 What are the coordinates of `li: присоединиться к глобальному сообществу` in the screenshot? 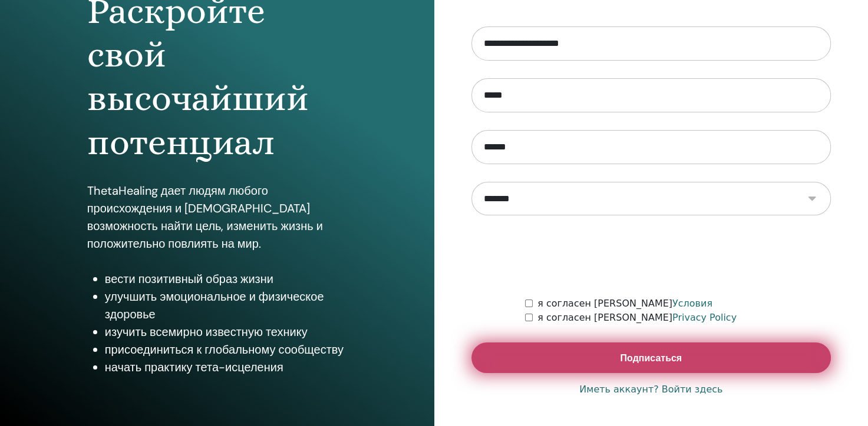 It's located at (225, 350).